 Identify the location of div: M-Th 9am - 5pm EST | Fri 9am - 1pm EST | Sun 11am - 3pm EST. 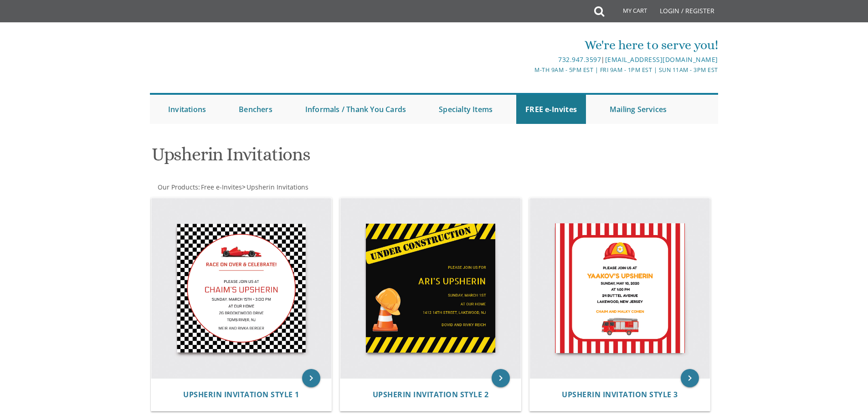
(528, 69).